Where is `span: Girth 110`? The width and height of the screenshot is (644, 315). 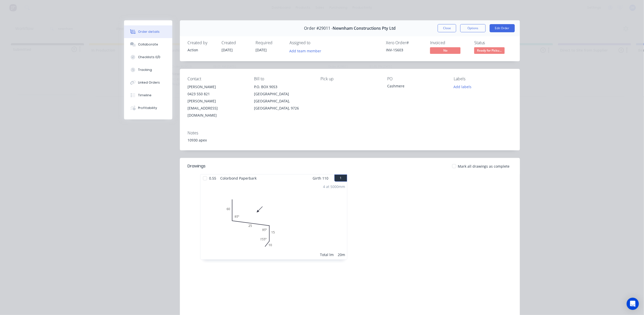
span: Girth 110 is located at coordinates (320, 178).